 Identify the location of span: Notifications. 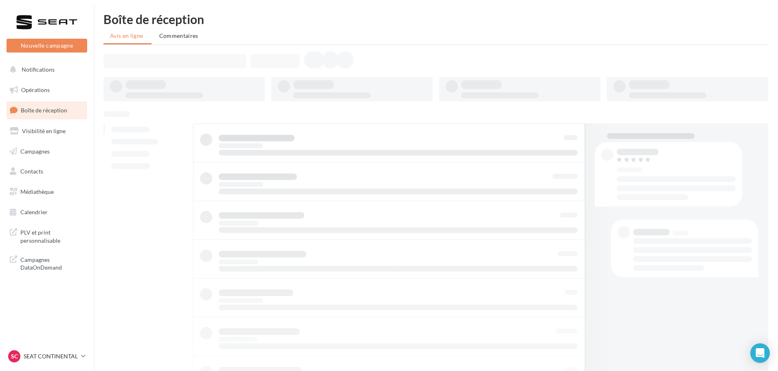
(38, 69).